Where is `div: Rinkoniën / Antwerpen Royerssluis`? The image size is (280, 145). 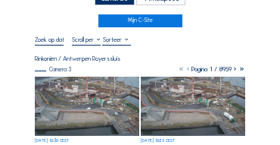
div: Rinkoniën / Antwerpen Royerssluis is located at coordinates (77, 58).